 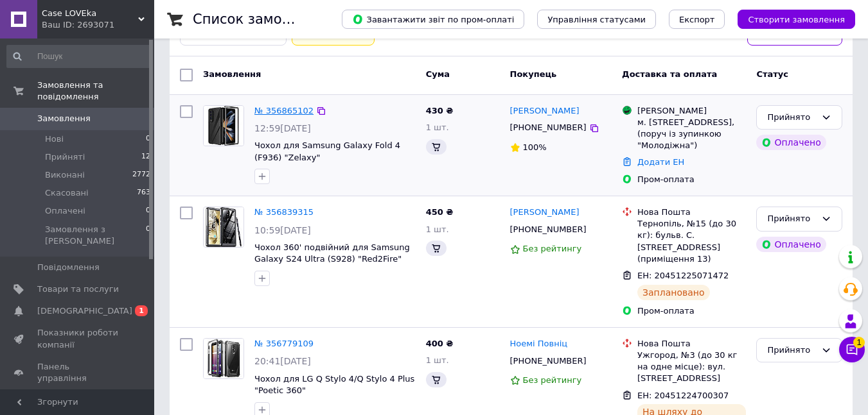 What do you see at coordinates (434, 19) in the screenshot?
I see `span: Завантажити звіт по пром-оплаті` at bounding box center [434, 19].